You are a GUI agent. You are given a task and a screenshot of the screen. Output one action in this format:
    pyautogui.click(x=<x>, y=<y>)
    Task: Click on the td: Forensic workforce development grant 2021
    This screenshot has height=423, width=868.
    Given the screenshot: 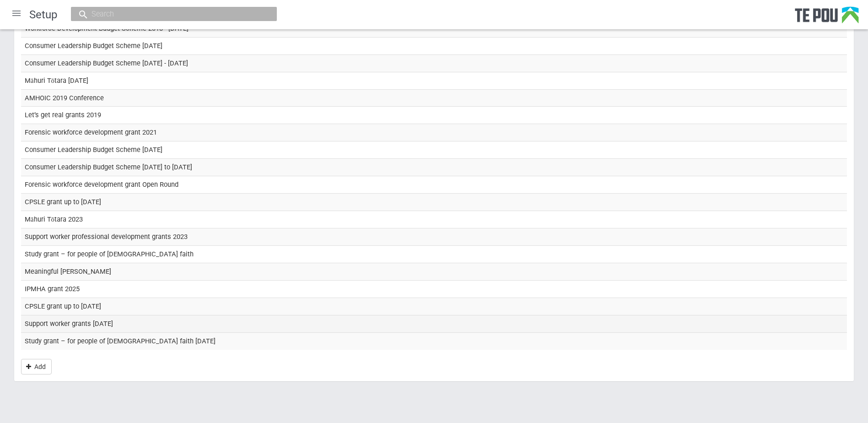 What is the action you would take?
    pyautogui.click(x=434, y=133)
    